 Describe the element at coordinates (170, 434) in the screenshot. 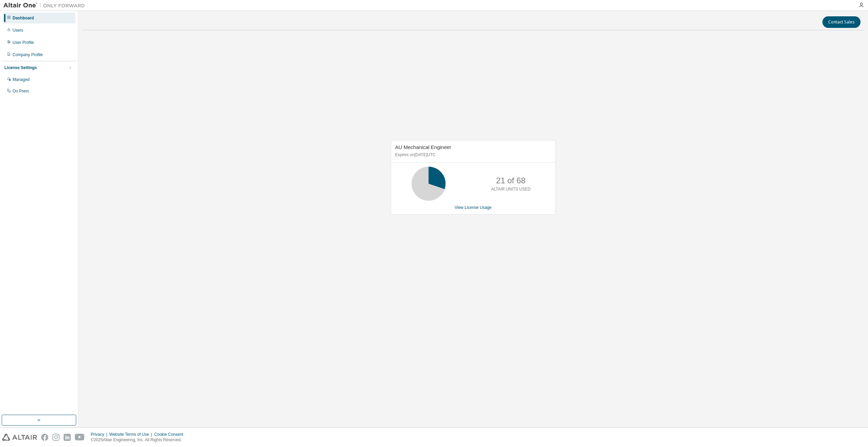

I see `div: Cookie Consent` at that location.